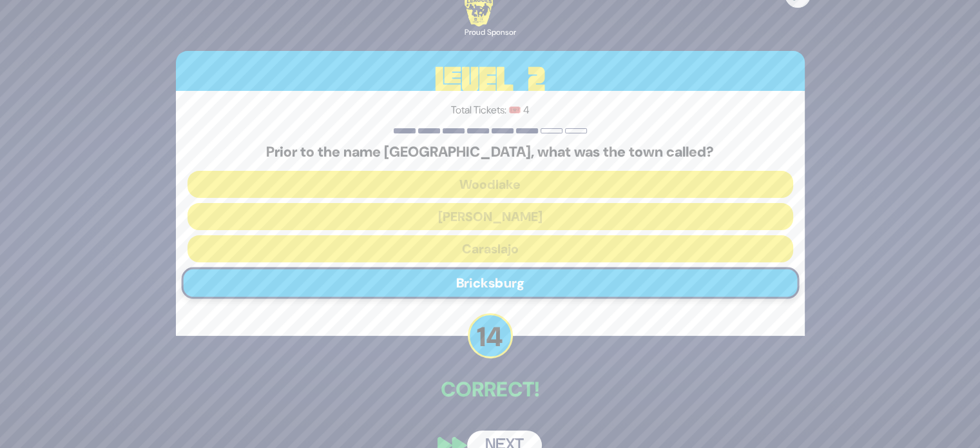 This screenshot has height=448, width=980. What do you see at coordinates (490, 32) in the screenshot?
I see `div: Proud Sponsor` at bounding box center [490, 32].